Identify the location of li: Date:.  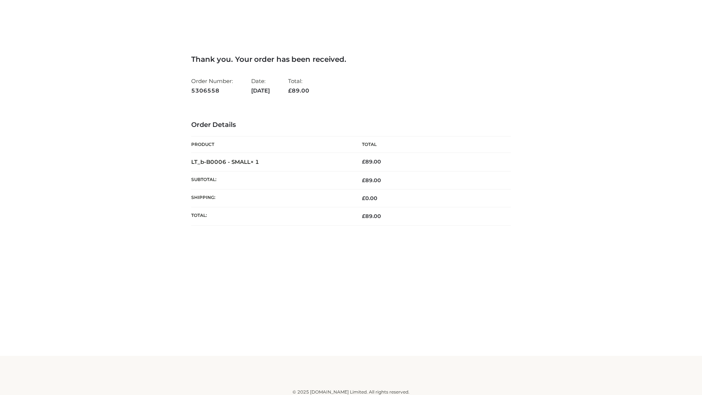
(260, 86).